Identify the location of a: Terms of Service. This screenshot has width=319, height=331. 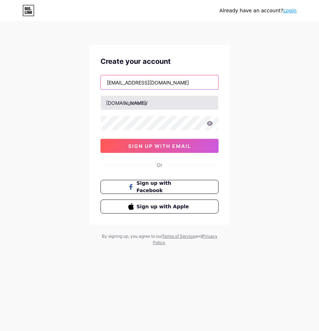
(178, 236).